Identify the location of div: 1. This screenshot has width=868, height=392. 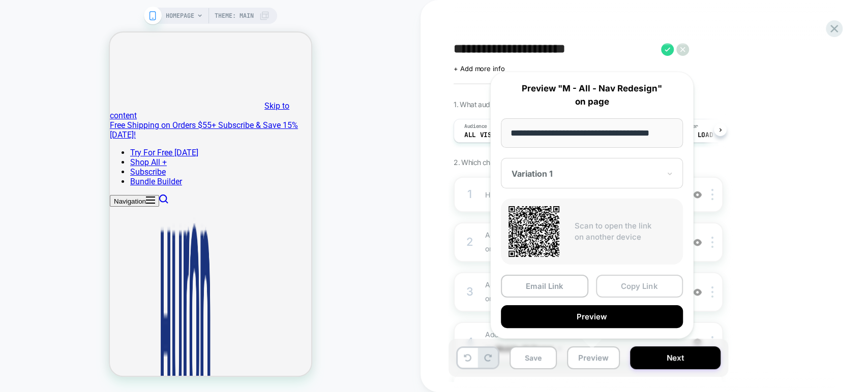
(470, 195).